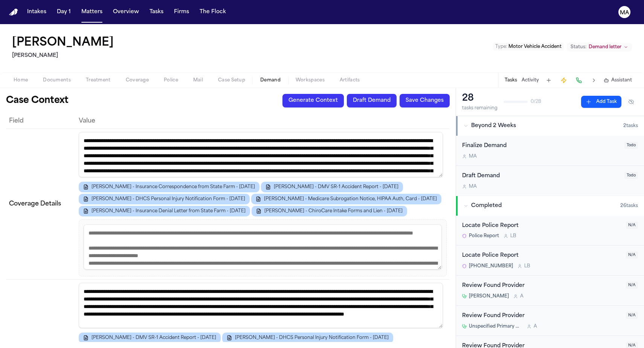 The height and width of the screenshot is (348, 644). Describe the element at coordinates (98, 80) in the screenshot. I see `span: Treatment` at that location.